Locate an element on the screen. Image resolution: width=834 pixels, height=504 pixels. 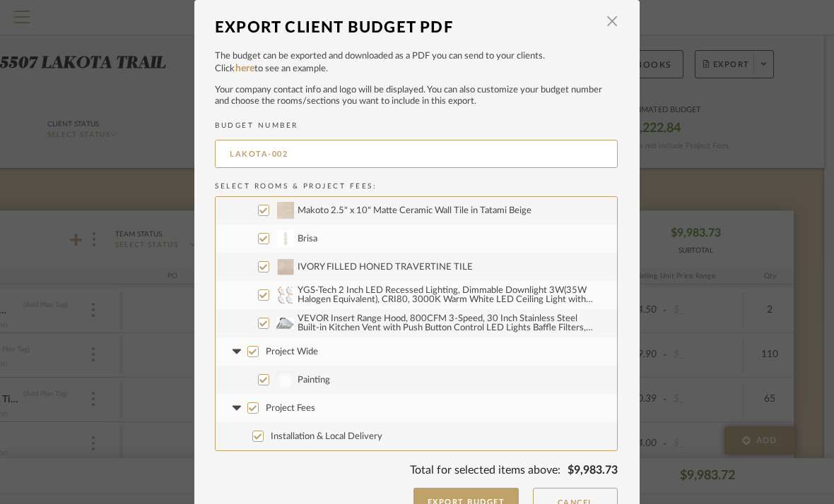
p: Click to see an example. is located at coordinates (416, 70).